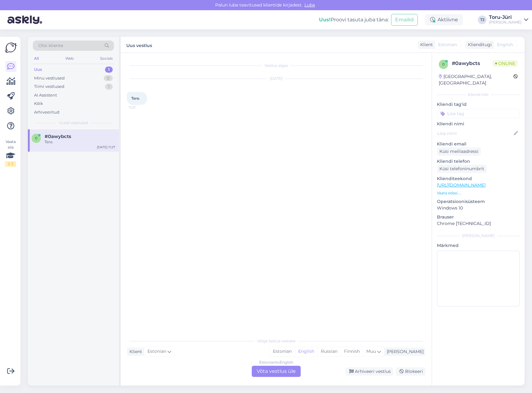 Image resolution: width=532 pixels, height=393 pixels. Describe the element at coordinates (49, 87) in the screenshot. I see `div: Tiimi vestlused` at that location.